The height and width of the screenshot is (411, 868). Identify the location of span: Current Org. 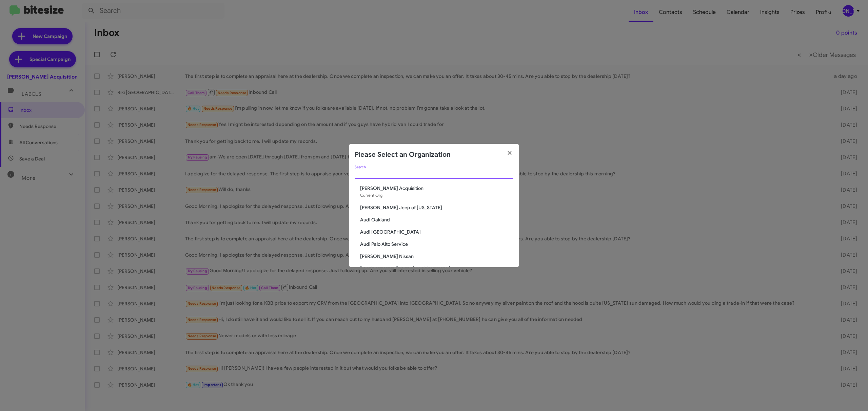
(371, 195).